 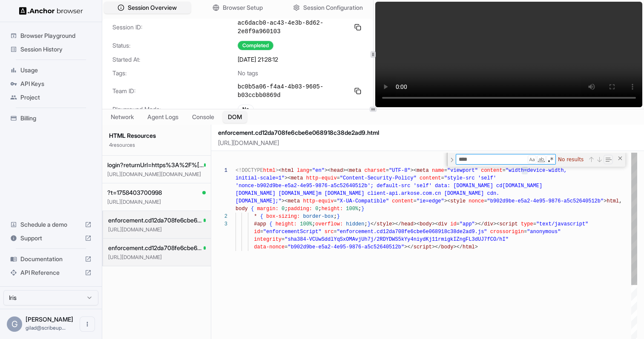 I want to click on span: API Keys, so click(x=56, y=84).